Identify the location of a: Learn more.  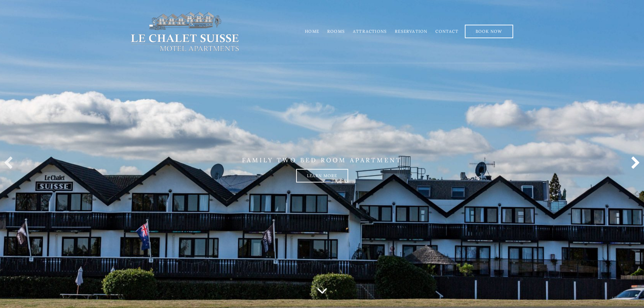
(322, 176).